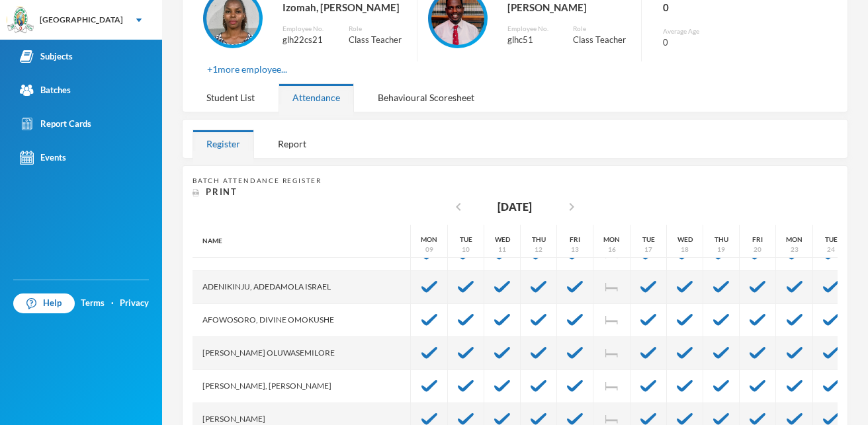 This screenshot has width=868, height=425. What do you see at coordinates (134, 303) in the screenshot?
I see `a: Privacy` at bounding box center [134, 303].